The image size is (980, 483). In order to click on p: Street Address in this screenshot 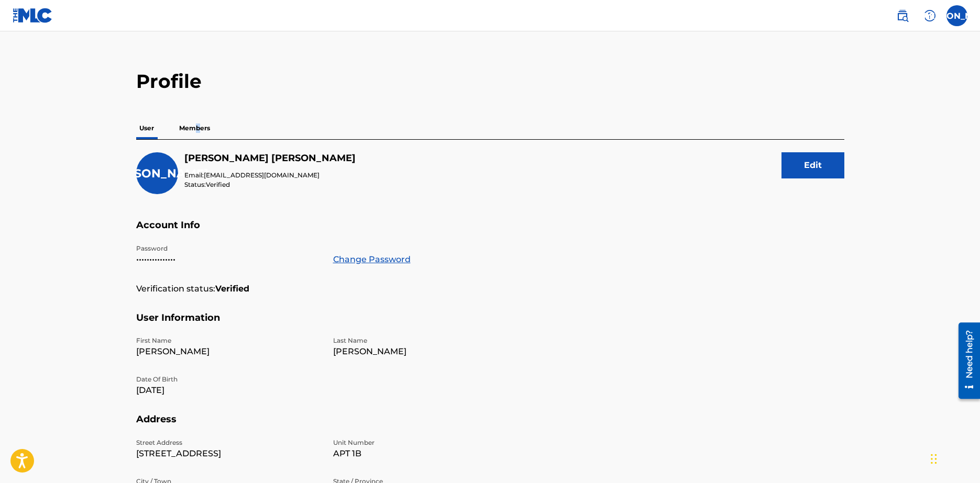, I will do `click(229, 443)`.